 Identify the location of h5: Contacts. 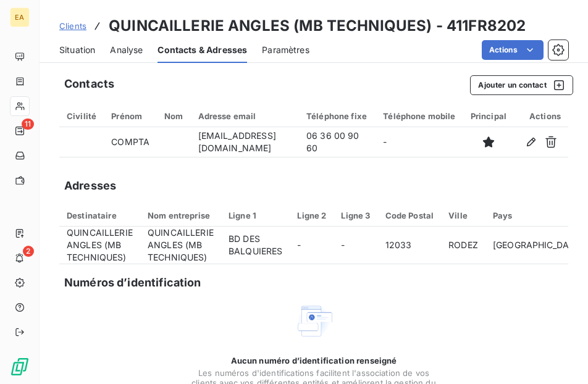
(89, 84).